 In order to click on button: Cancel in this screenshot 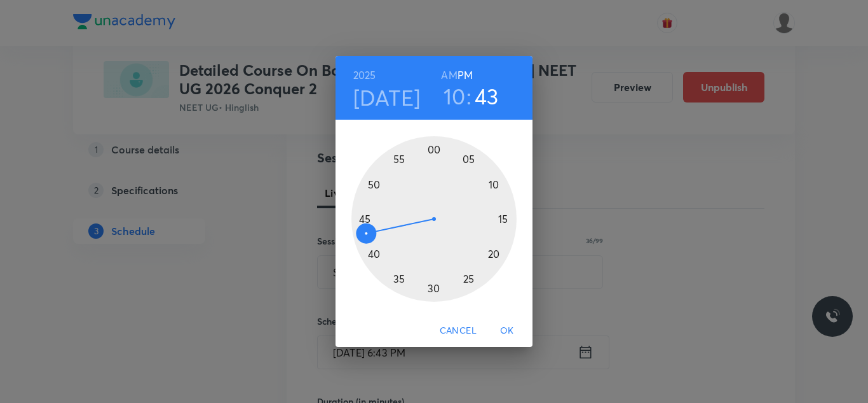, I will do `click(458, 330)`.